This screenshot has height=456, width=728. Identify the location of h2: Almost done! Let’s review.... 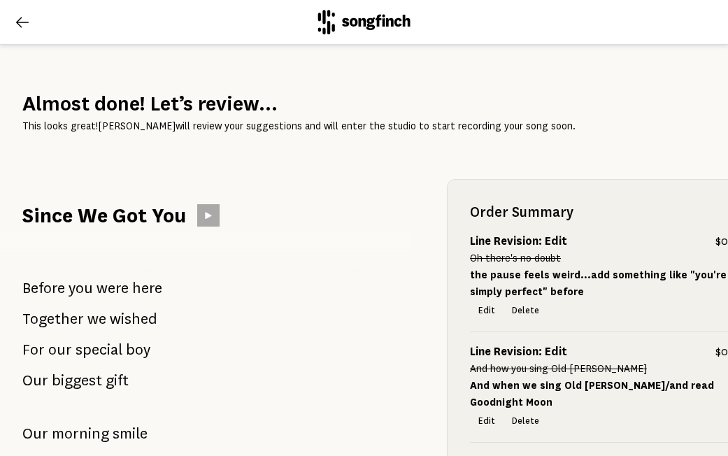
(364, 104).